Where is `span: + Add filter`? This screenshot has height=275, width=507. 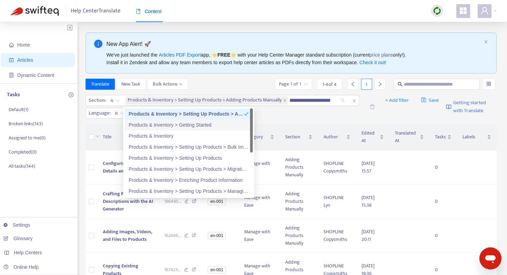
span: + Add filter is located at coordinates (397, 100).